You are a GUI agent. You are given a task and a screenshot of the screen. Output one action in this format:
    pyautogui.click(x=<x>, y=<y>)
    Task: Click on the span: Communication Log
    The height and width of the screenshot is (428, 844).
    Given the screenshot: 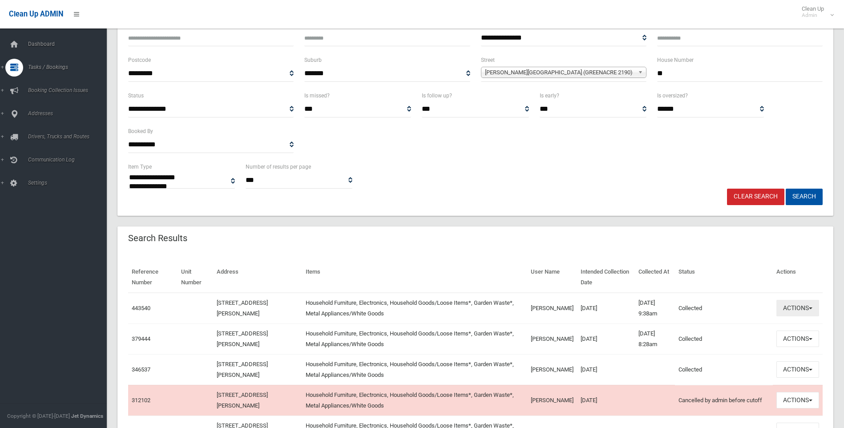 What is the action you would take?
    pyautogui.click(x=69, y=160)
    